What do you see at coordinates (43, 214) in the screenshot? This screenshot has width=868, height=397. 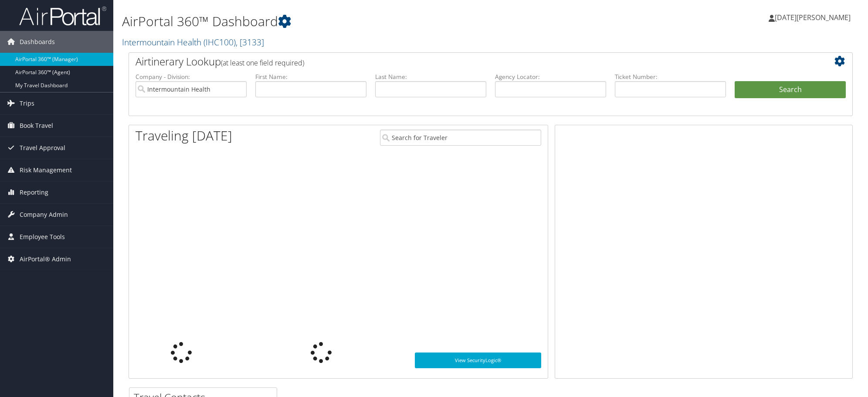 I see `span: Company Admin` at bounding box center [43, 214].